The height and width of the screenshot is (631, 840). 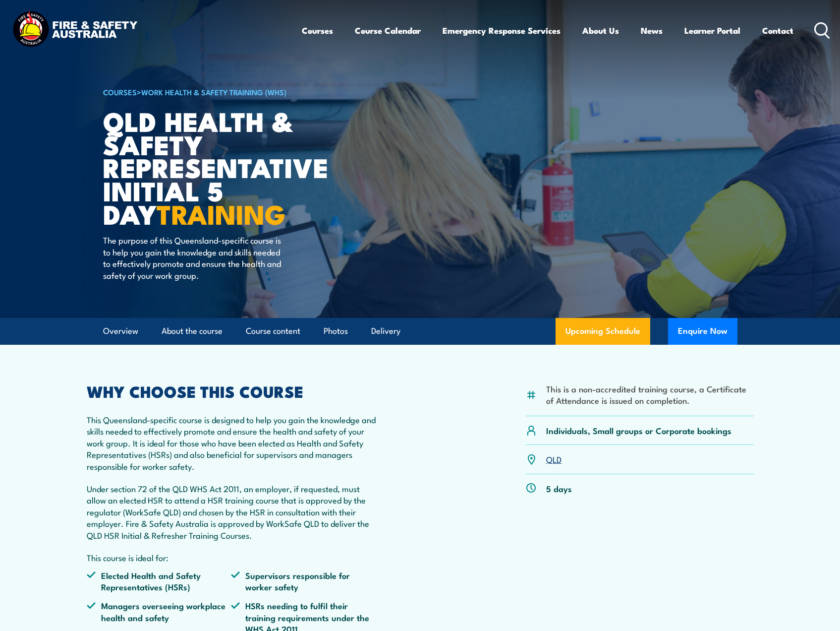 What do you see at coordinates (649, 394) in the screenshot?
I see `li: This is a non-accredited training course, a Certificate of Attendance is issued on completion.` at bounding box center [649, 394].